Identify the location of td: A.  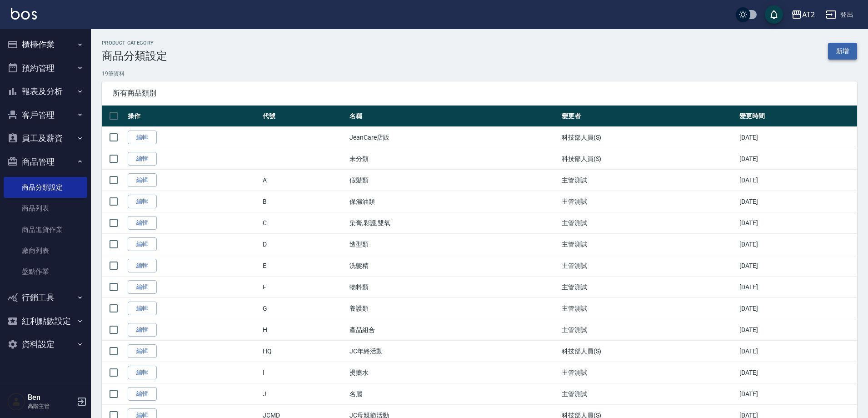
(304, 180).